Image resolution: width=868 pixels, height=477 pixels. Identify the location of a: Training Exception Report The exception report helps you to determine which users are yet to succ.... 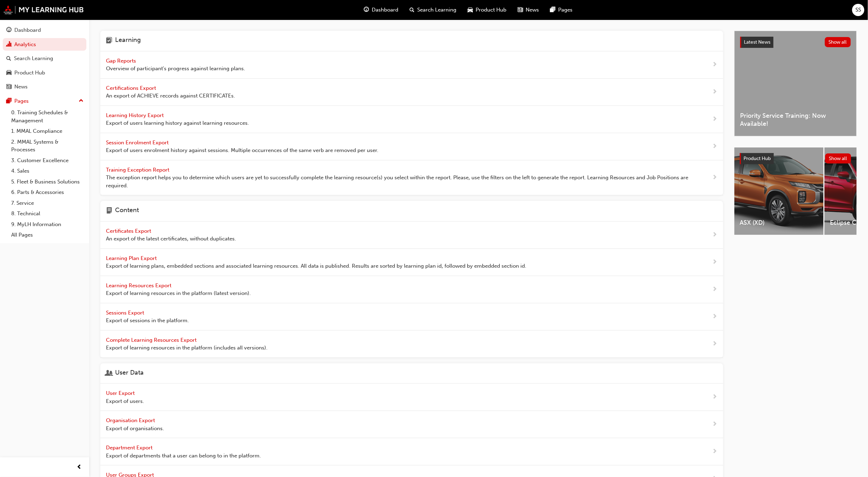
(412, 178).